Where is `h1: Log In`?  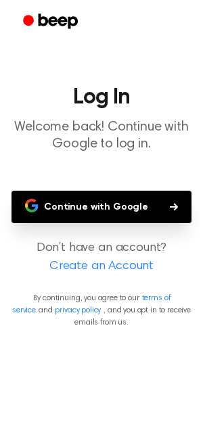
h1: Log In is located at coordinates (101, 97).